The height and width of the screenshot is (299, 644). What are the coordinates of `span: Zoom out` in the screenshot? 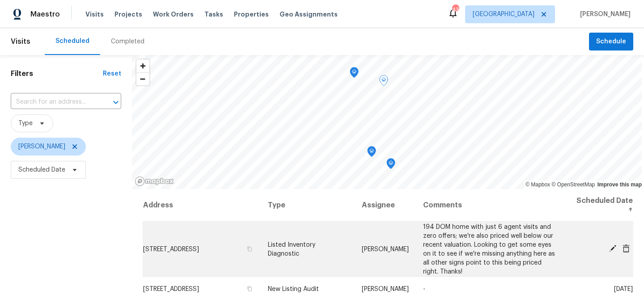 It's located at (143, 79).